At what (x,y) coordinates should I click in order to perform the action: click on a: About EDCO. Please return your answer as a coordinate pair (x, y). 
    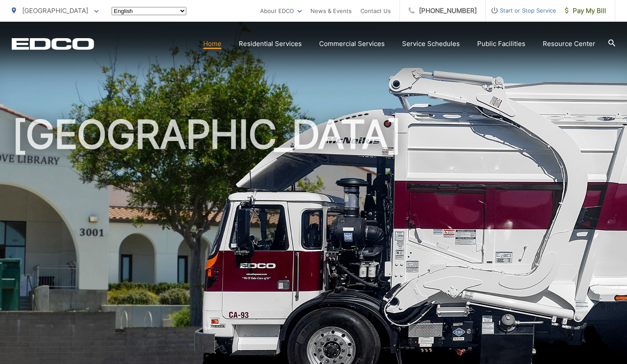
    Looking at the image, I should click on (281, 11).